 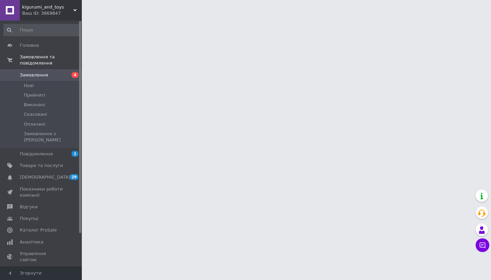 What do you see at coordinates (74, 177) in the screenshot?
I see `span: 29` at bounding box center [74, 177].